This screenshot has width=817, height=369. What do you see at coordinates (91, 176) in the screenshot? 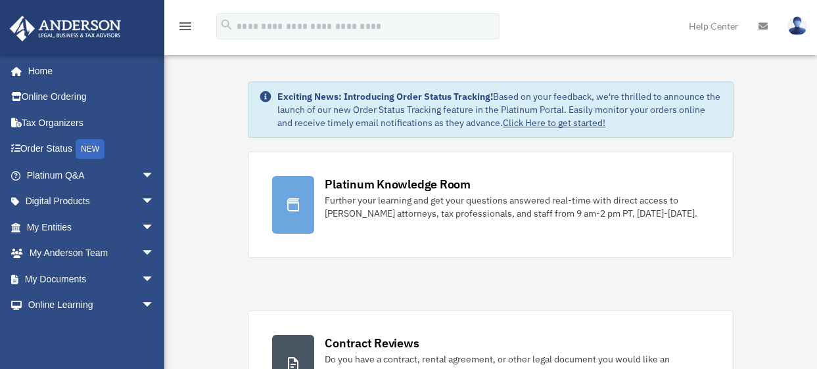
I see `a: Platinum Q&Aarrow_drop_down` at bounding box center [91, 176].